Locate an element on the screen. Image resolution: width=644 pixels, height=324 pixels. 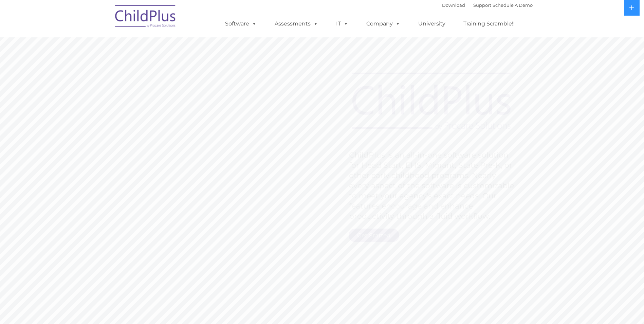
a: University is located at coordinates (432, 24).